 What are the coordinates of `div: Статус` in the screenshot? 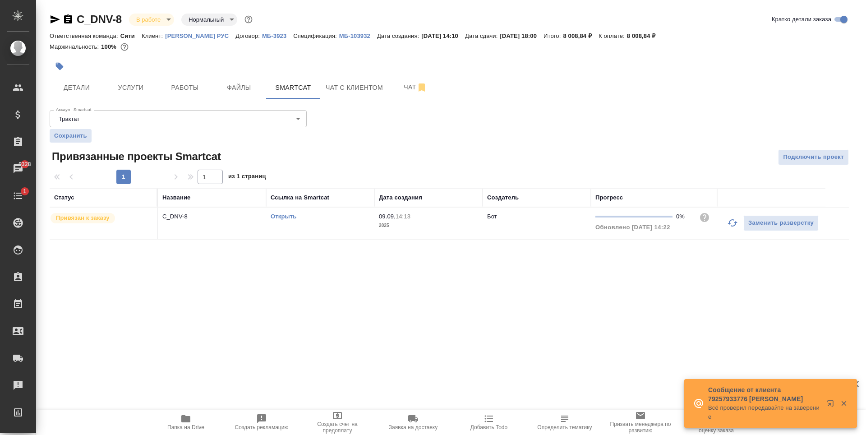 It's located at (64, 197).